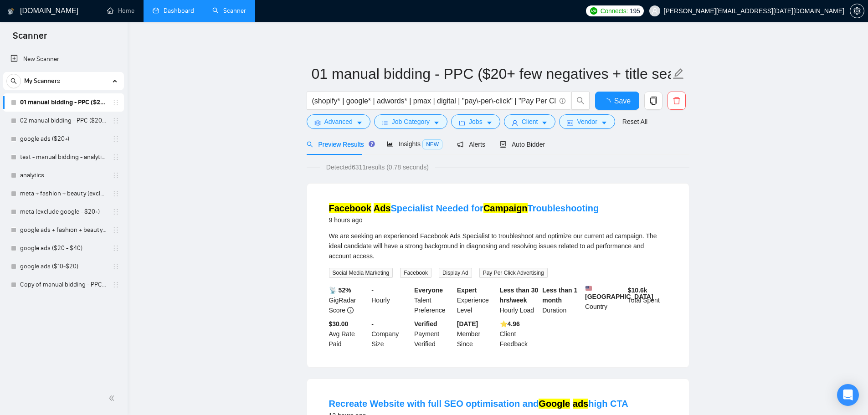  Describe the element at coordinates (479, 404) in the screenshot. I see `a: Recreate Website with full SEO optimisation andGoogle adshigh CTA` at that location.